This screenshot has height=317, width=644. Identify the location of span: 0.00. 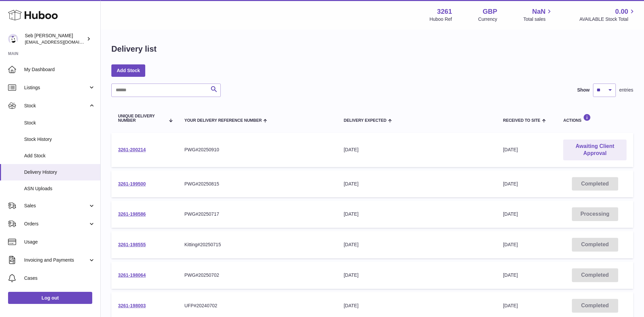
(622, 11).